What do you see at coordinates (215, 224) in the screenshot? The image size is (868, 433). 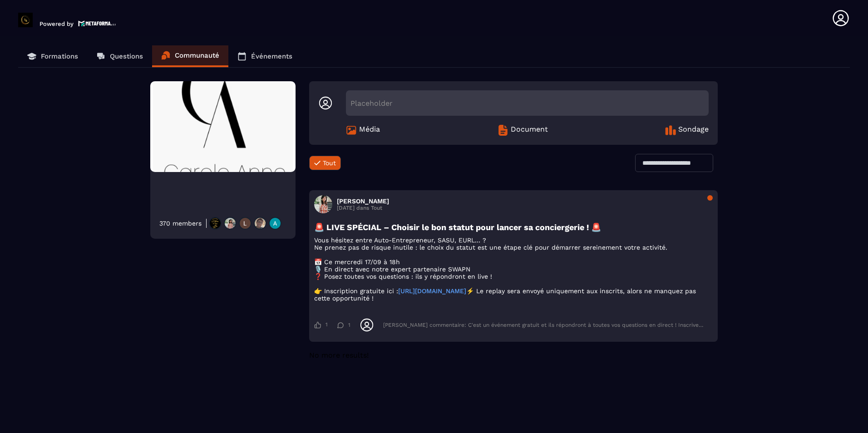 I see `img: https://production-metaforma-bucket.s3.fr-par.scw.cloud/production-metaforma-bucket/users/June202...` at bounding box center [215, 224].